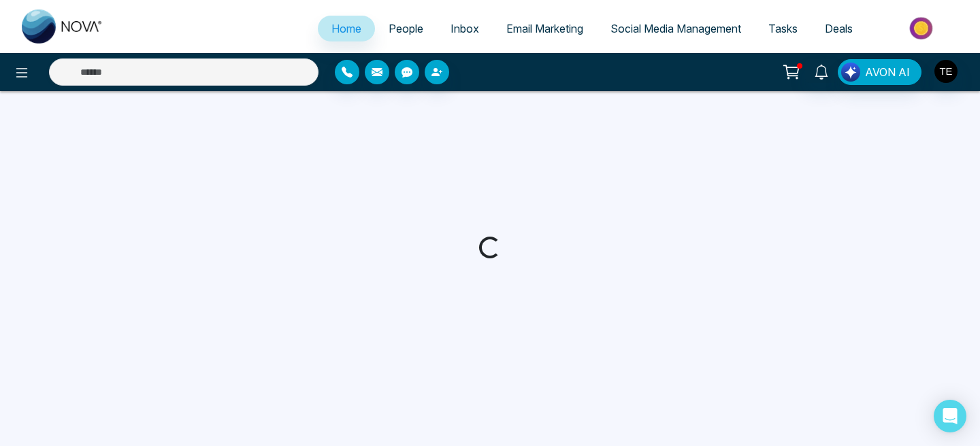 Image resolution: width=980 pixels, height=446 pixels. I want to click on img: Market-place.gif, so click(922, 28).